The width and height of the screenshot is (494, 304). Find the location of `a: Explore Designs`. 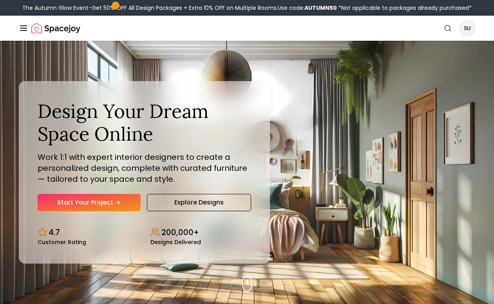

a: Explore Designs is located at coordinates (199, 203).